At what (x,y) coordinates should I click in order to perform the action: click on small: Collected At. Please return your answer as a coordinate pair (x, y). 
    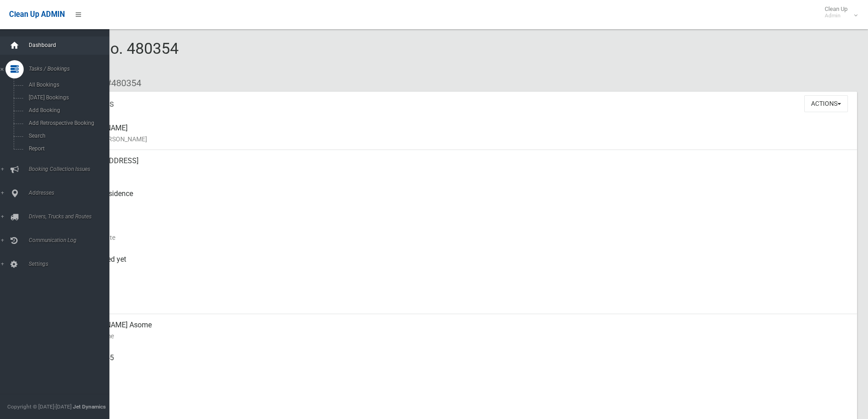
    Looking at the image, I should click on (461, 270).